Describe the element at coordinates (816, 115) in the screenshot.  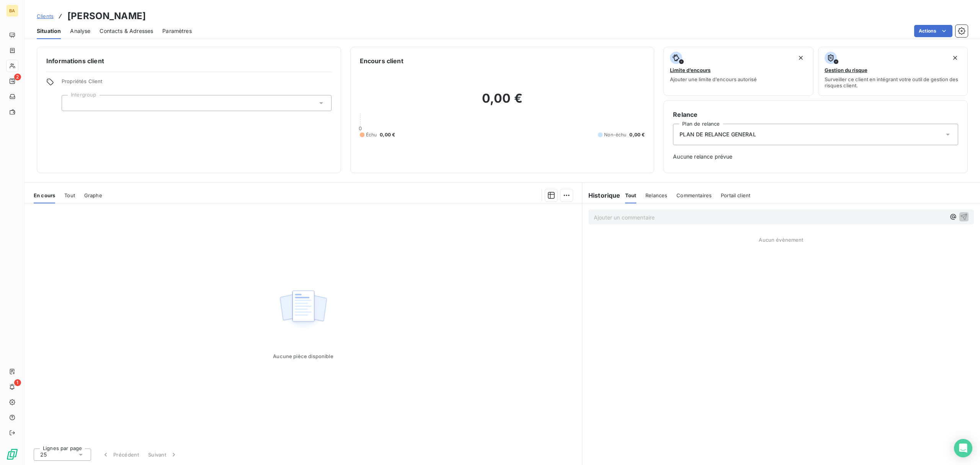
I see `h6: Relance` at that location.